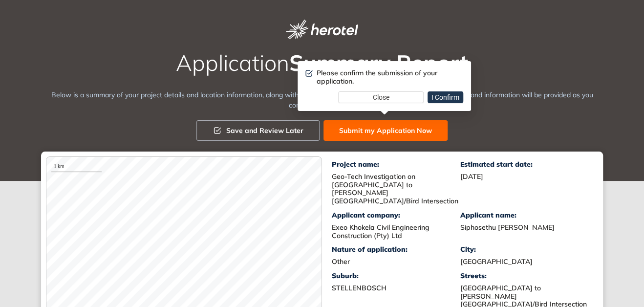 This screenshot has width=644, height=307. I want to click on img: logo, so click(322, 29).